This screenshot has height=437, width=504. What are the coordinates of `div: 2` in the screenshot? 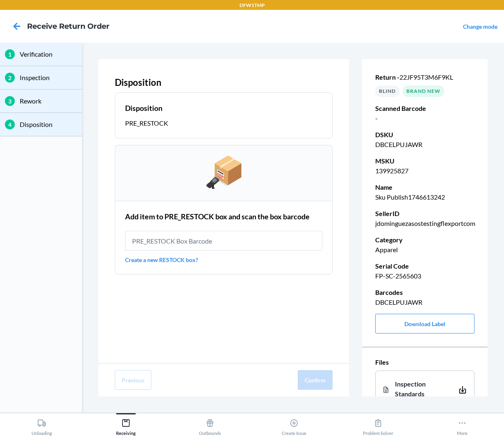 It's located at (10, 78).